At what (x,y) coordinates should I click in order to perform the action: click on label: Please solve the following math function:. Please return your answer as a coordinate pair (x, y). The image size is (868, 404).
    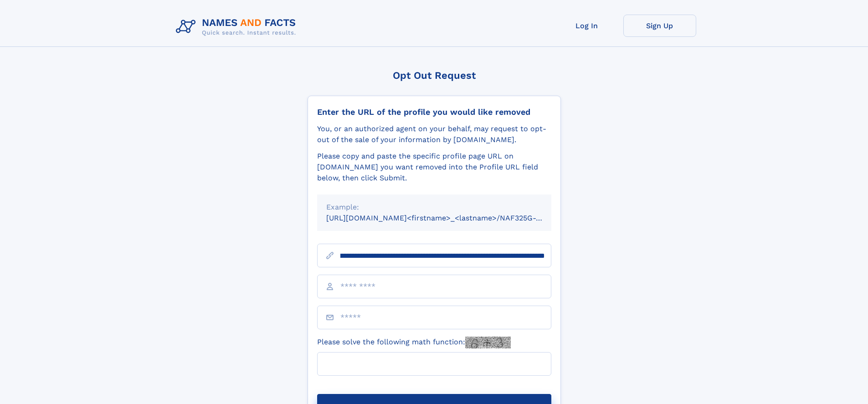
    Looking at the image, I should click on (414, 342).